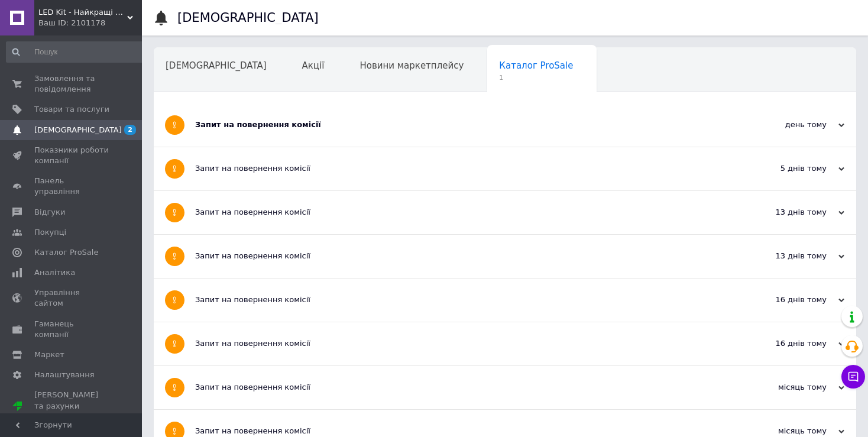  Describe the element at coordinates (313, 66) in the screenshot. I see `span: Акції` at that location.